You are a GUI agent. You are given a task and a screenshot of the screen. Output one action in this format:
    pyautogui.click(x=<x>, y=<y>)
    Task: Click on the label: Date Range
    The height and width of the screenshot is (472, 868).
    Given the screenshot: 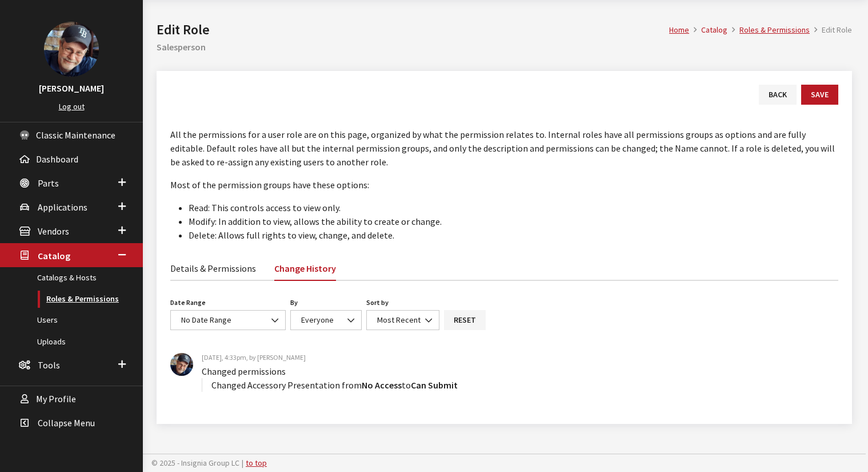 What is the action you would take?
    pyautogui.click(x=188, y=302)
    